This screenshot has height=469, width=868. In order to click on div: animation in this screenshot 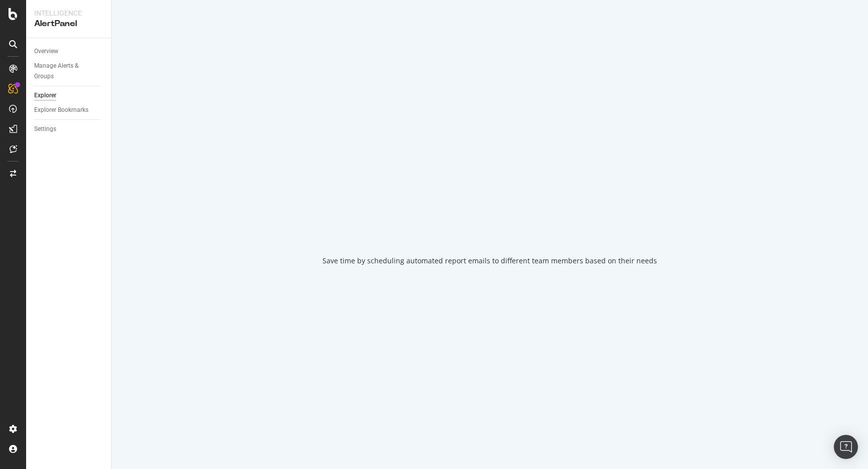, I will do `click(490, 222)`.